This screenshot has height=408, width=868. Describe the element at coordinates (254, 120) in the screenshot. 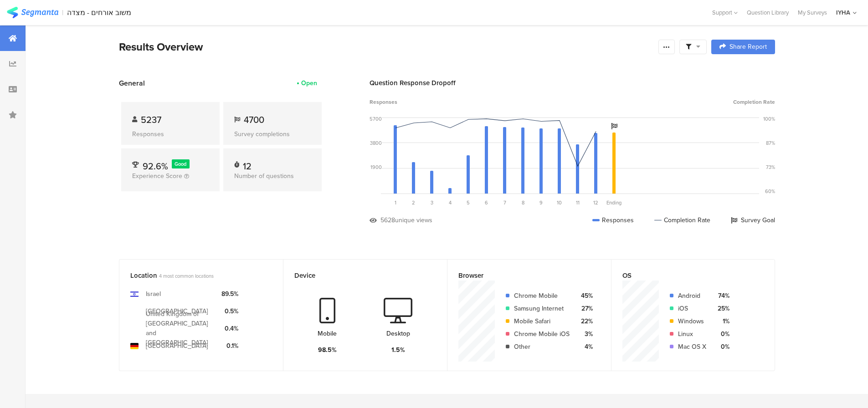

I see `span: 4700` at that location.